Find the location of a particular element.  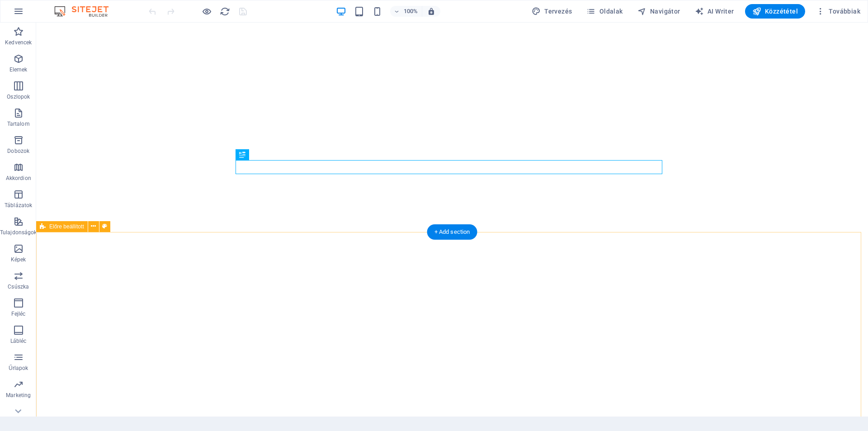

h6: 100% is located at coordinates (411, 11).